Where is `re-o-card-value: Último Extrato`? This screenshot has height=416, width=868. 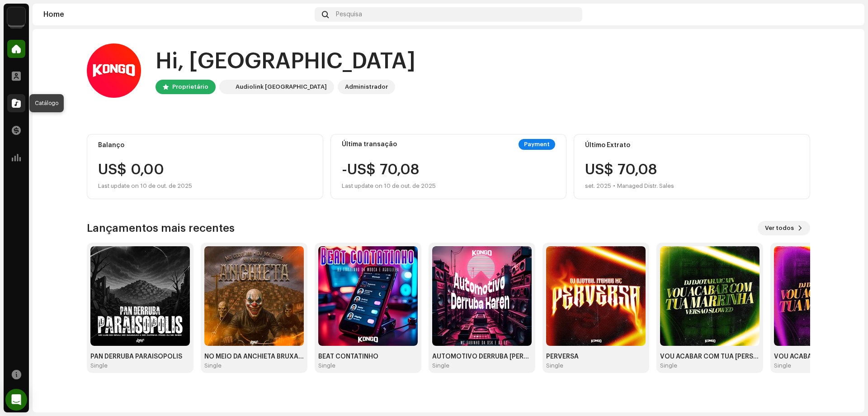
re-o-card-value: Último Extrato is located at coordinates (692, 167).